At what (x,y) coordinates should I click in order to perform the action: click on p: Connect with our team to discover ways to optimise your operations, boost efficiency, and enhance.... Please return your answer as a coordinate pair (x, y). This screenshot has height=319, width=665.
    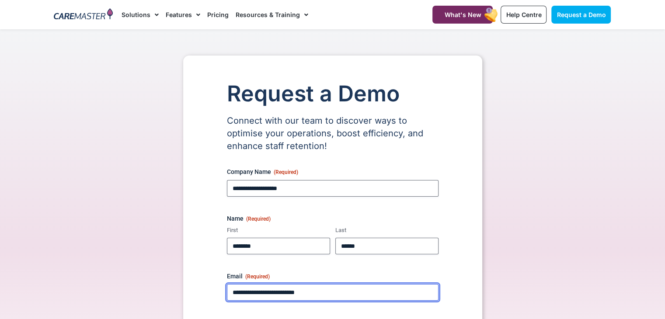
    Looking at the image, I should click on (333, 133).